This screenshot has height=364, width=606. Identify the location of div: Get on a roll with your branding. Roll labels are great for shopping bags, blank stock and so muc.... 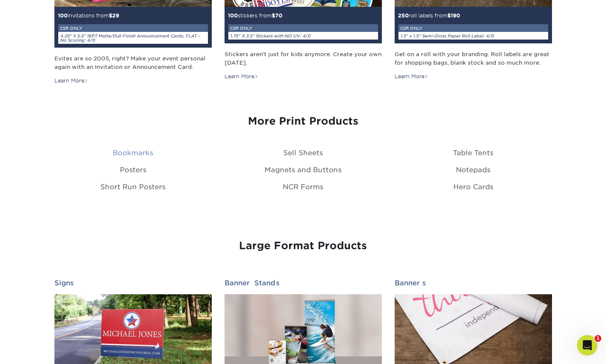
(474, 58).